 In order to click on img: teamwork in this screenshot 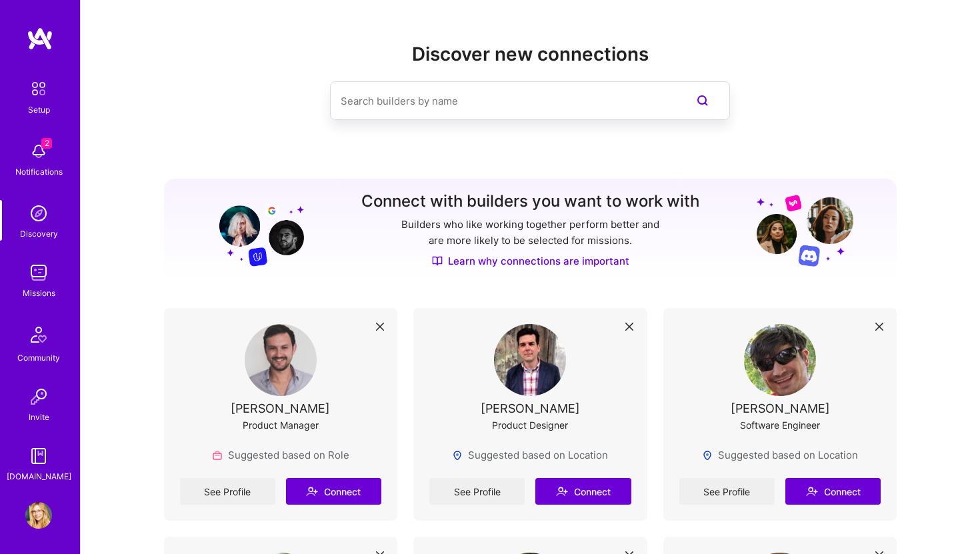, I will do `click(38, 273)`.